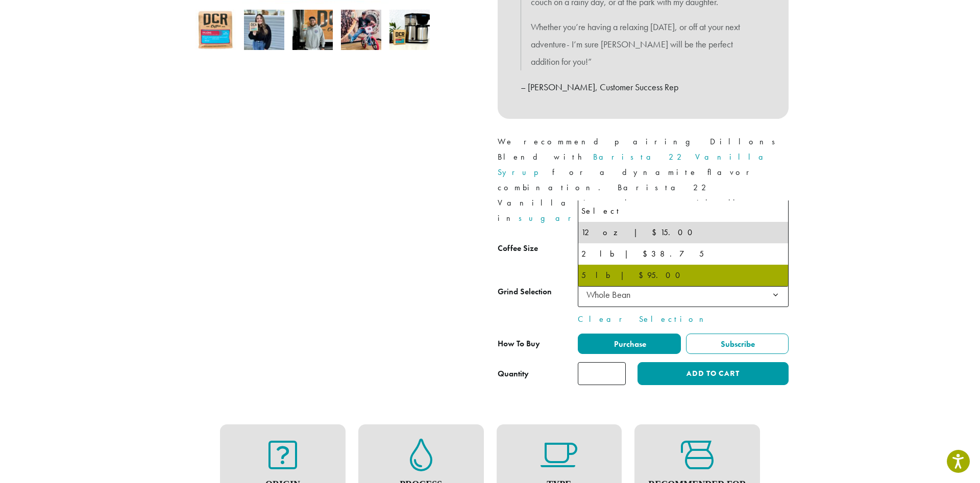 Image resolution: width=980 pixels, height=483 pixels. What do you see at coordinates (682, 232) in the screenshot?
I see `div: 12 oz | $15.00` at bounding box center [682, 232].